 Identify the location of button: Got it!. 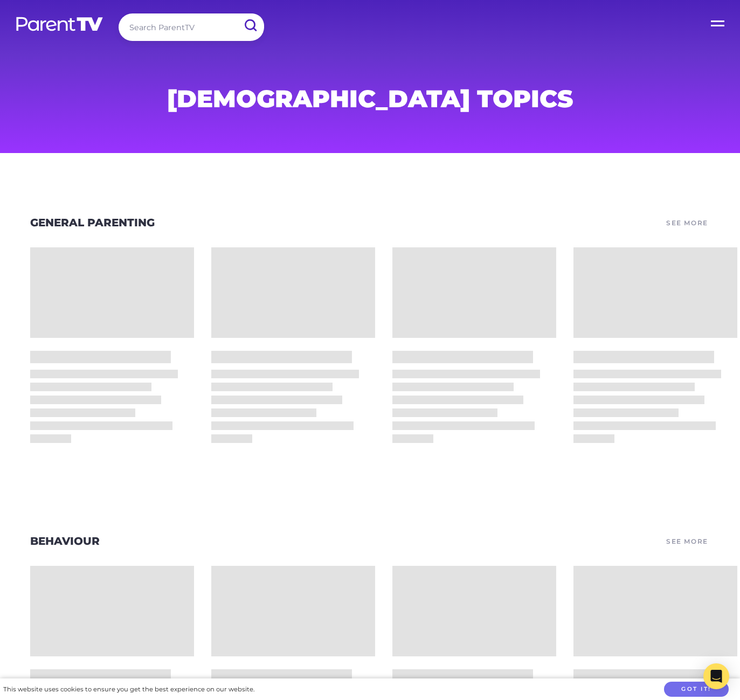
(696, 689).